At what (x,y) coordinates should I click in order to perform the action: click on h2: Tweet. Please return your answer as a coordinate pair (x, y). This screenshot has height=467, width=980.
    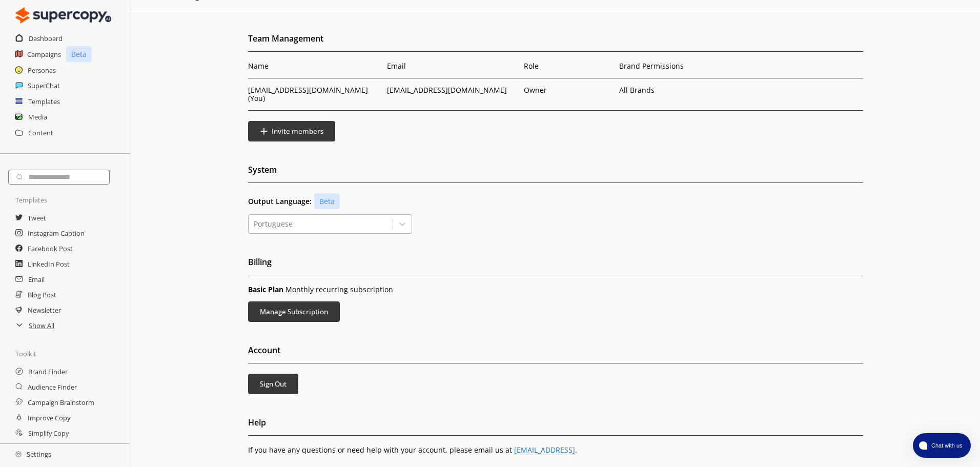
    Looking at the image, I should click on (37, 218).